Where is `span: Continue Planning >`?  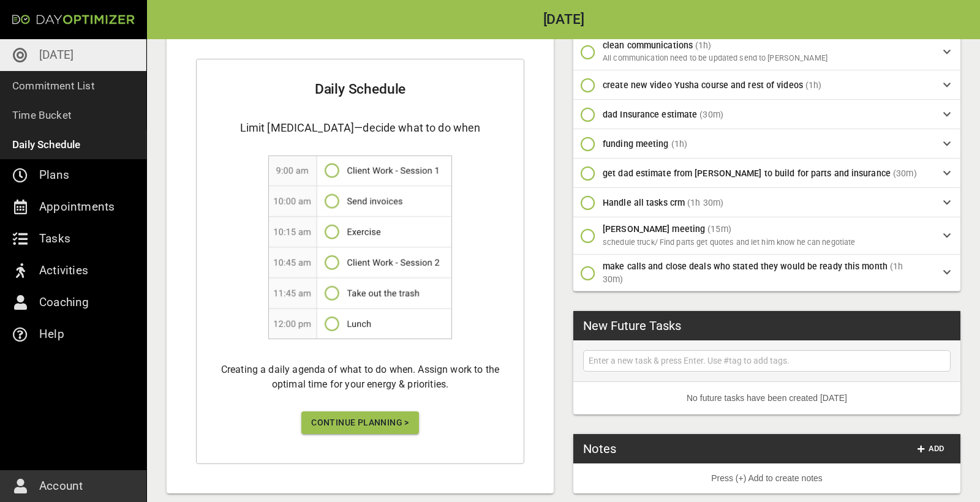 span: Continue Planning > is located at coordinates (360, 423).